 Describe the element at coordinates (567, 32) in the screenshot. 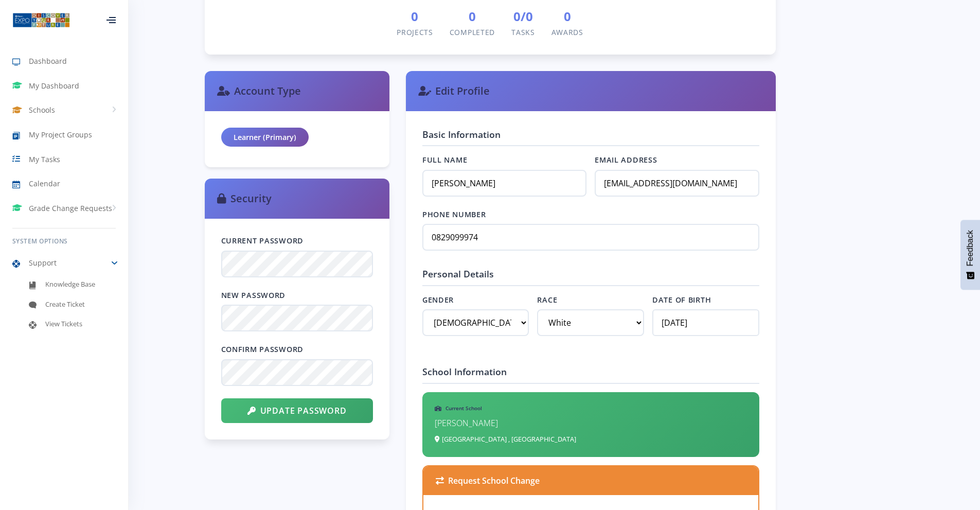

I see `span: Awards` at that location.